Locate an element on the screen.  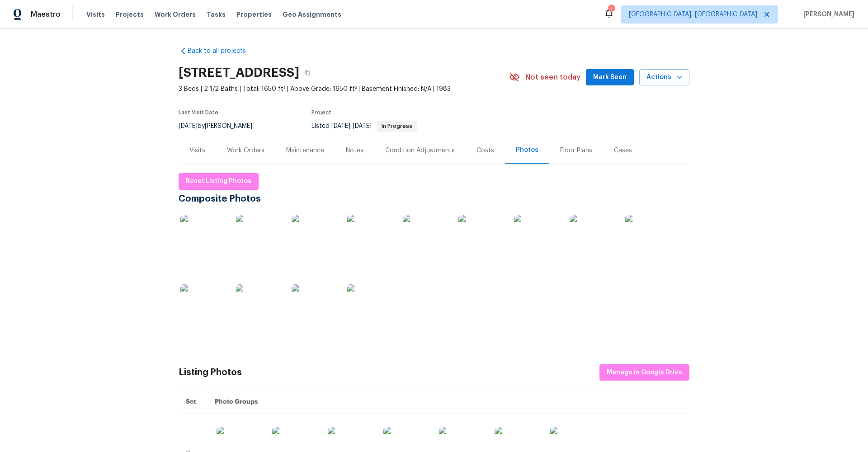
th: Set is located at coordinates (193, 402).